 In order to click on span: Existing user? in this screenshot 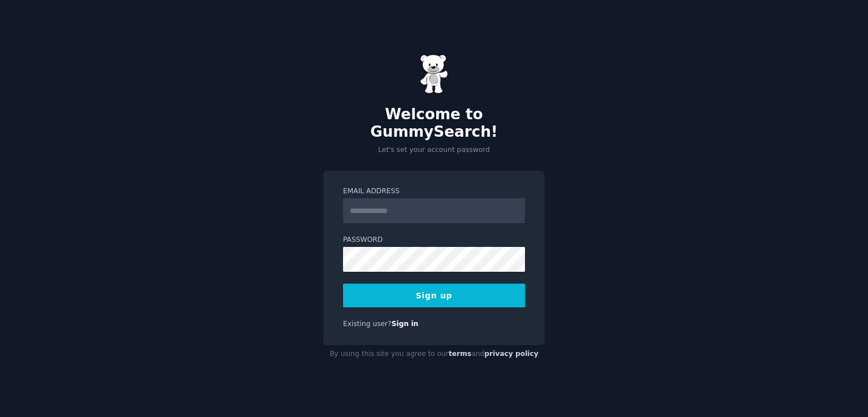, I will do `click(367, 324)`.